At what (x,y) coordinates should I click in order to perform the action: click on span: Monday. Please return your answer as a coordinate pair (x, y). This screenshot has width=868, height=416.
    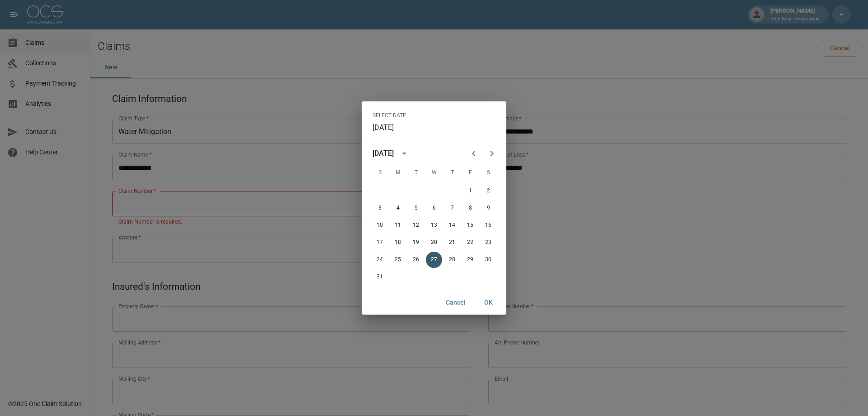
    Looking at the image, I should click on (398, 173).